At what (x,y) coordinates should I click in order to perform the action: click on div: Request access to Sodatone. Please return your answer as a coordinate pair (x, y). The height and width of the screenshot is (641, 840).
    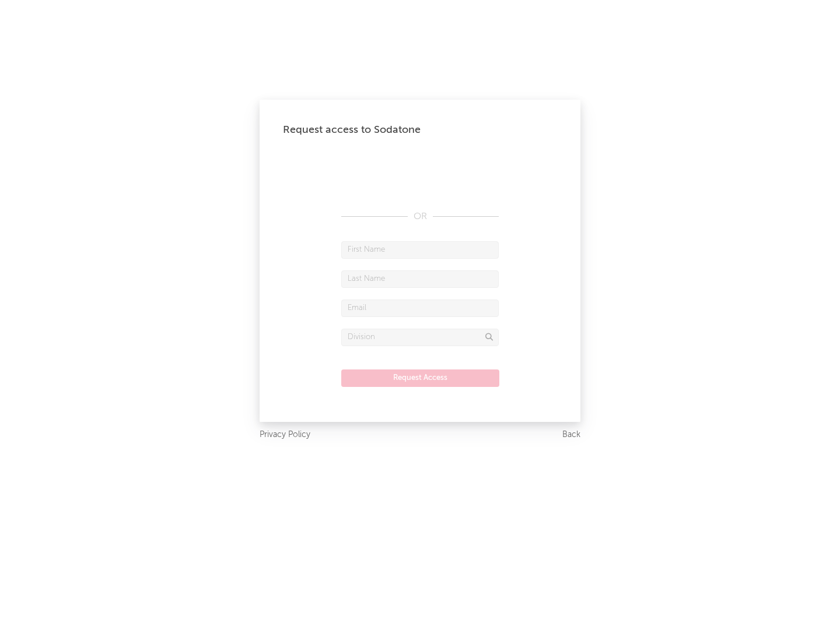
    Looking at the image, I should click on (420, 130).